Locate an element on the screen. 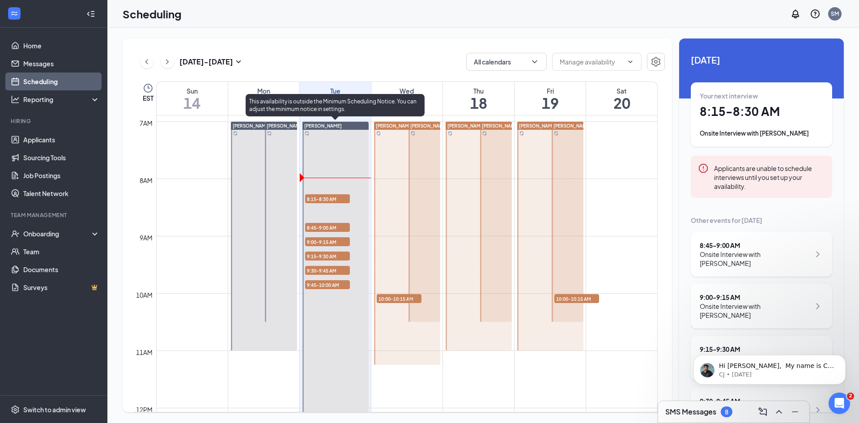 The height and width of the screenshot is (423, 859). div: Fri is located at coordinates (550, 91).